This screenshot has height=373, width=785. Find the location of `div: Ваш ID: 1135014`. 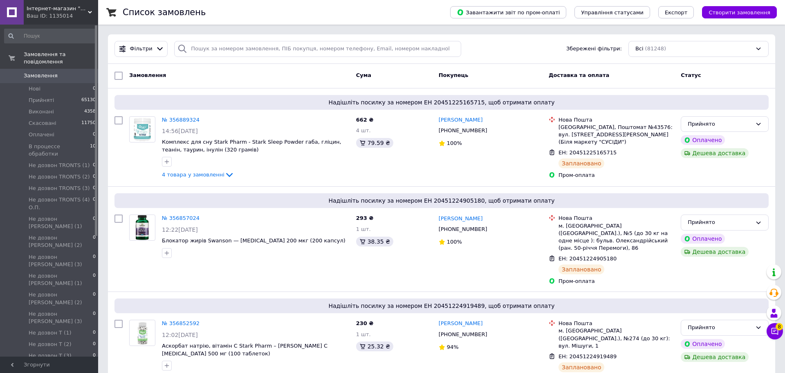

div: Ваш ID: 1135014 is located at coordinates (62, 16).